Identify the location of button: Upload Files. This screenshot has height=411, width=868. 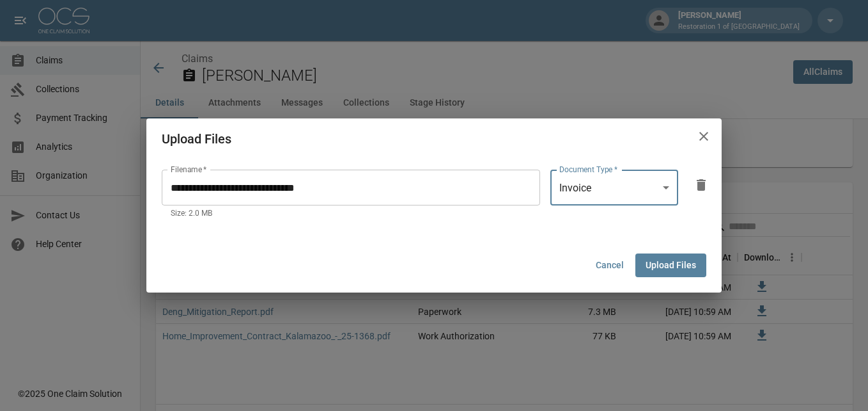
(671, 265).